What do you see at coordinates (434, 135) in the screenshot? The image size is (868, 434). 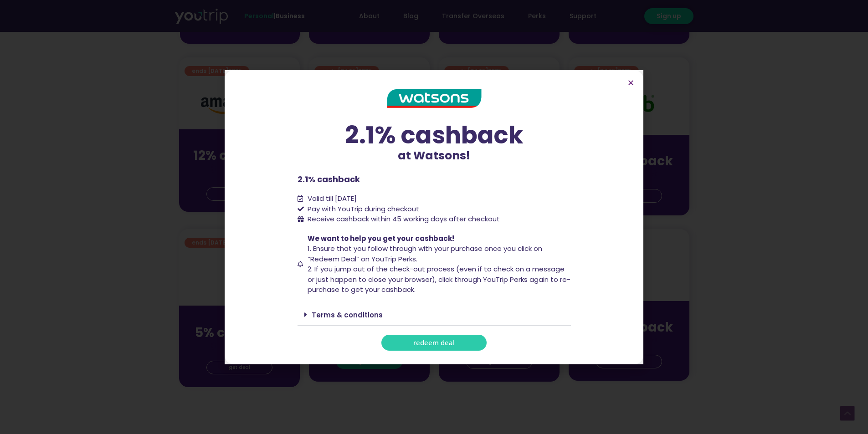 I see `div: 2.1% cashback` at bounding box center [434, 135].